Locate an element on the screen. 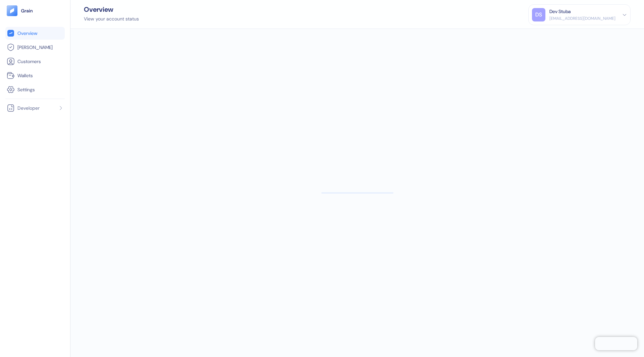  a: Customers is located at coordinates (35, 61).